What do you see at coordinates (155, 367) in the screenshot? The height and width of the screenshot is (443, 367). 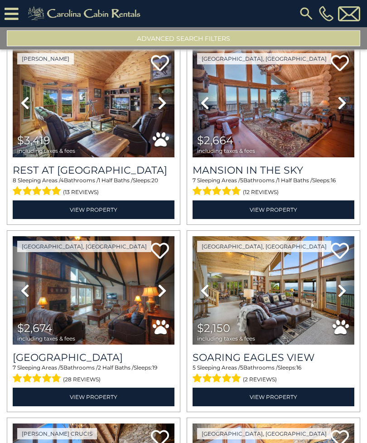 I see `span: 19` at bounding box center [155, 367].